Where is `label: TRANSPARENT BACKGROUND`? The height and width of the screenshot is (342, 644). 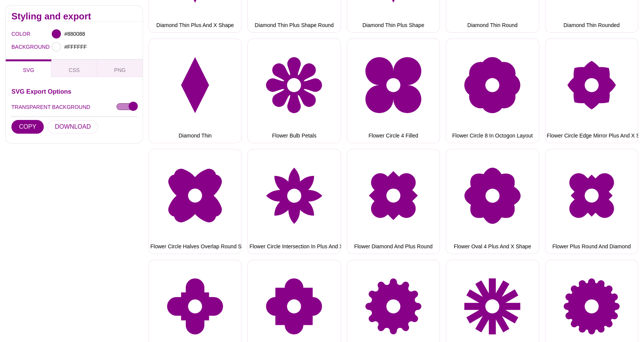
label: TRANSPARENT BACKGROUND is located at coordinates (51, 107).